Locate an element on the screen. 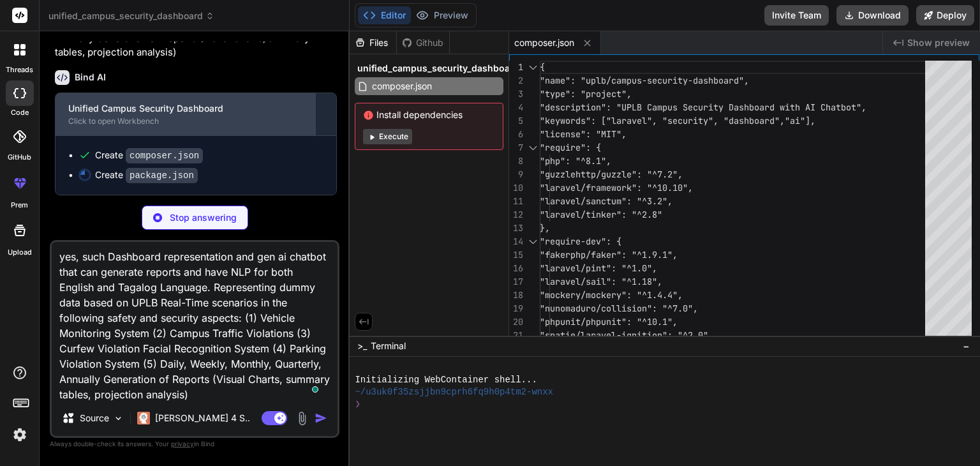  span: "guzzlehttp/guzzle": "^7.2", is located at coordinates (611, 174).